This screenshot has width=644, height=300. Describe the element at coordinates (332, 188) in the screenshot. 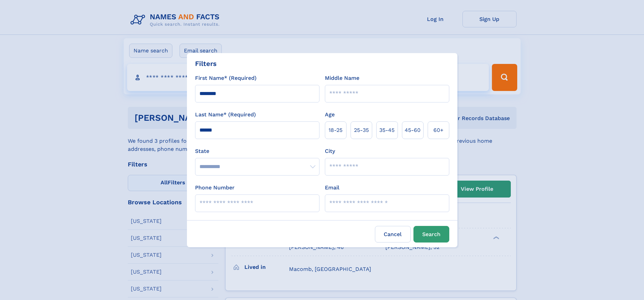

I see `label: Email` at that location.